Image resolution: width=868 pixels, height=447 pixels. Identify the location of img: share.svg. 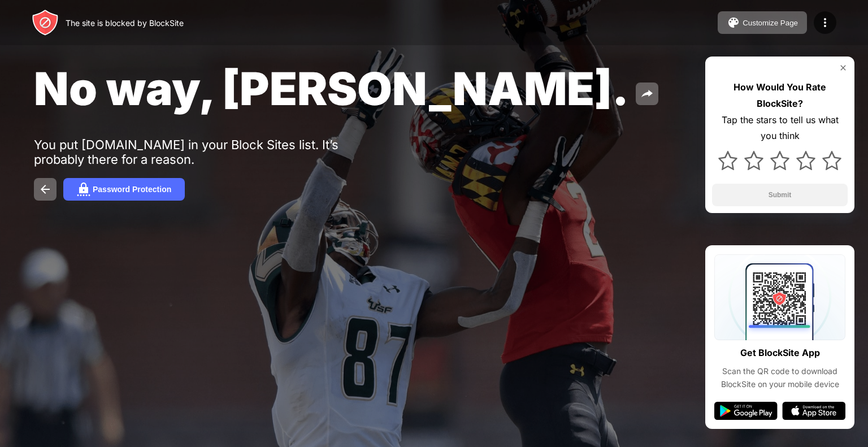
(647, 94).